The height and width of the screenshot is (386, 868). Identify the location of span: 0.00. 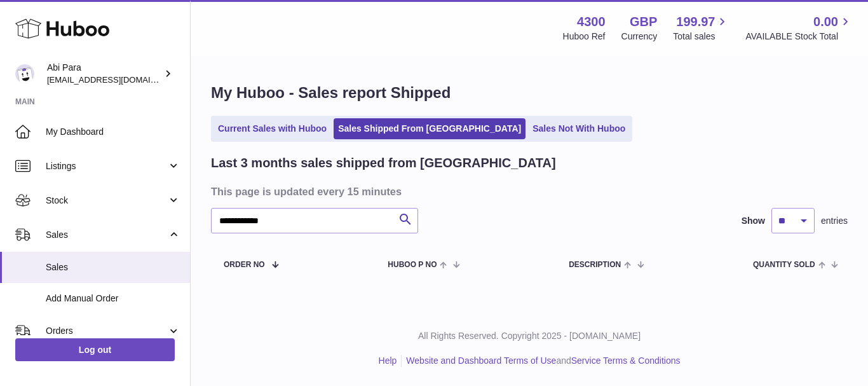
(826, 22).